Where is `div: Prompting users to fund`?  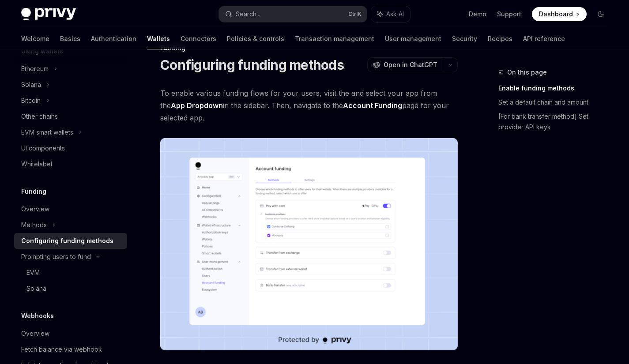
div: Prompting users to fund is located at coordinates (56, 257).